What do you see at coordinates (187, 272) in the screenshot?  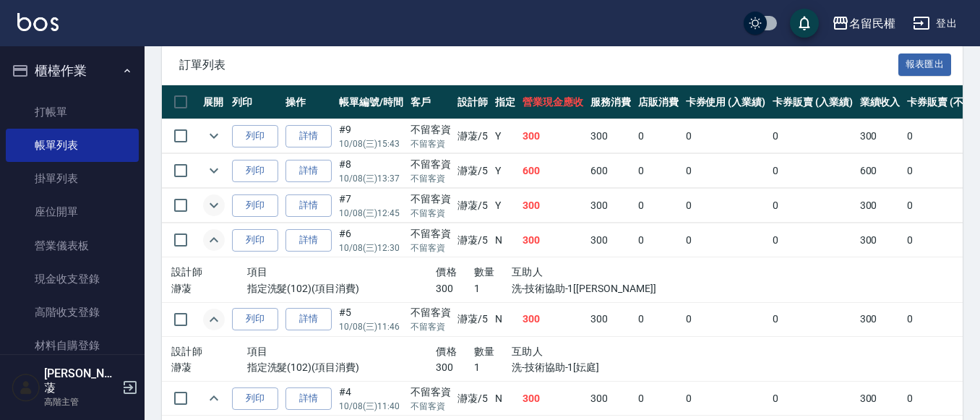 I see `span: 設計師` at bounding box center [187, 272].